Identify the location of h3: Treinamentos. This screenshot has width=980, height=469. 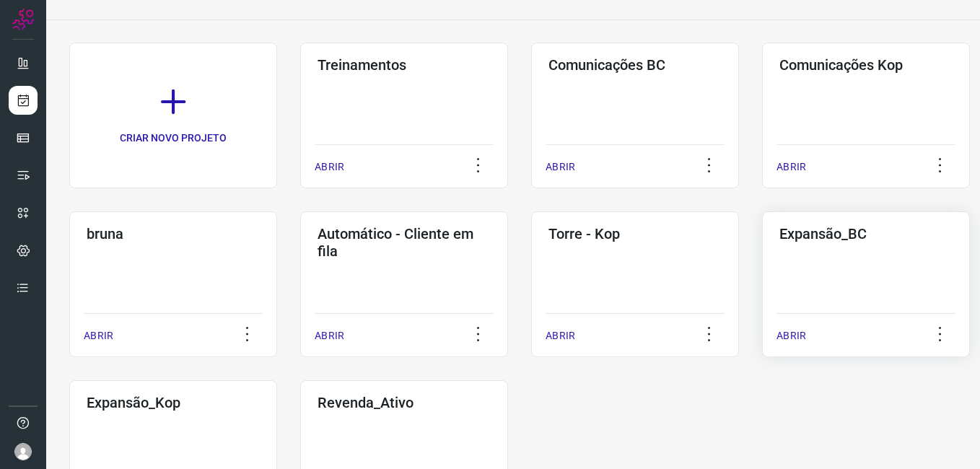
(404, 65).